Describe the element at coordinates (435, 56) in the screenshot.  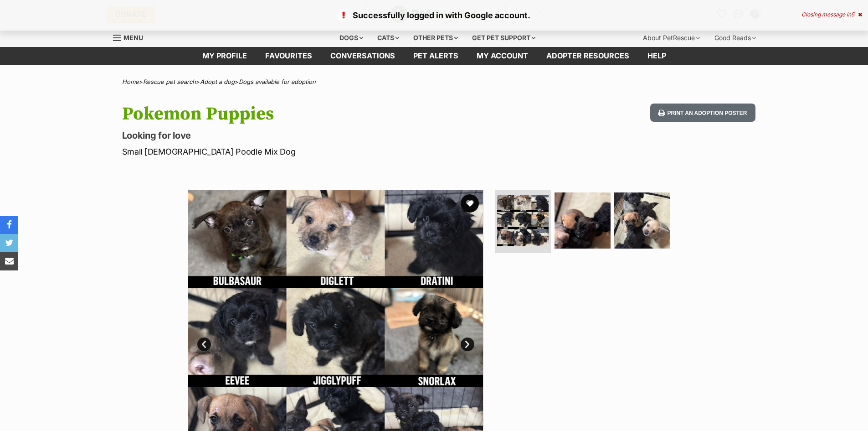
I see `a: Pet alerts` at that location.